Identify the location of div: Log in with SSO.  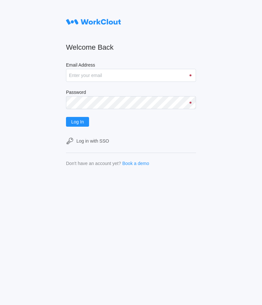
(93, 141).